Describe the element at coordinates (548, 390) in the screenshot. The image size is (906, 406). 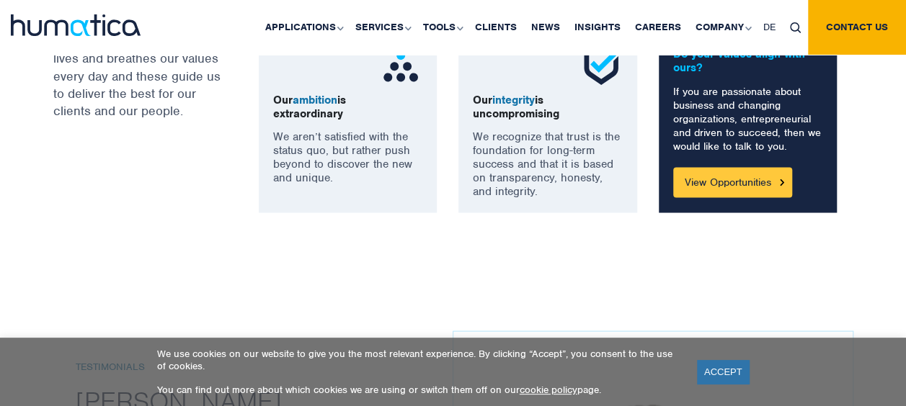
I see `a: cookie policy` at that location.